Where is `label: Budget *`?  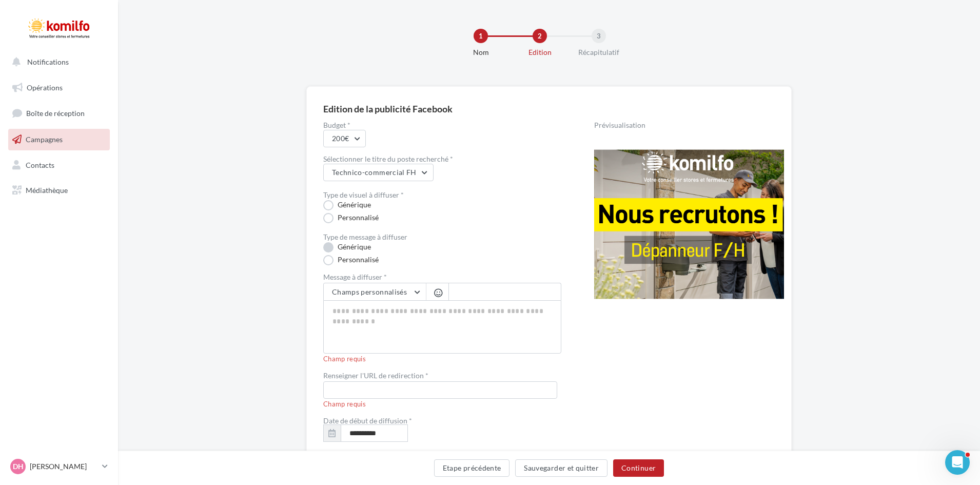
label: Budget * is located at coordinates (443, 126).